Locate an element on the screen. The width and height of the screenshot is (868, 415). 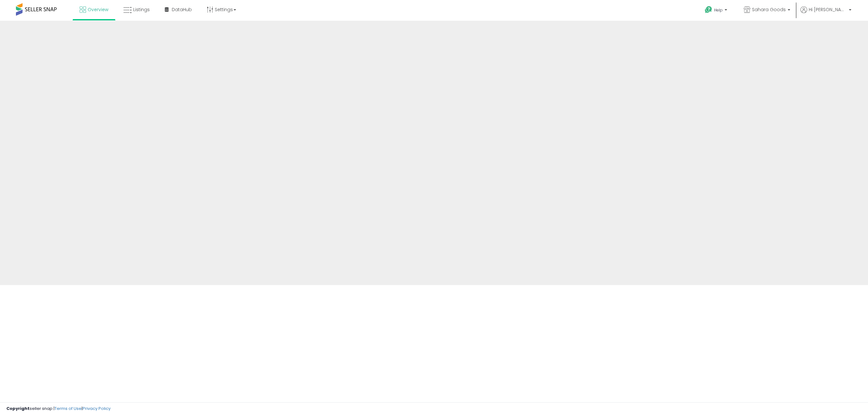
i: Get Help is located at coordinates (709, 9).